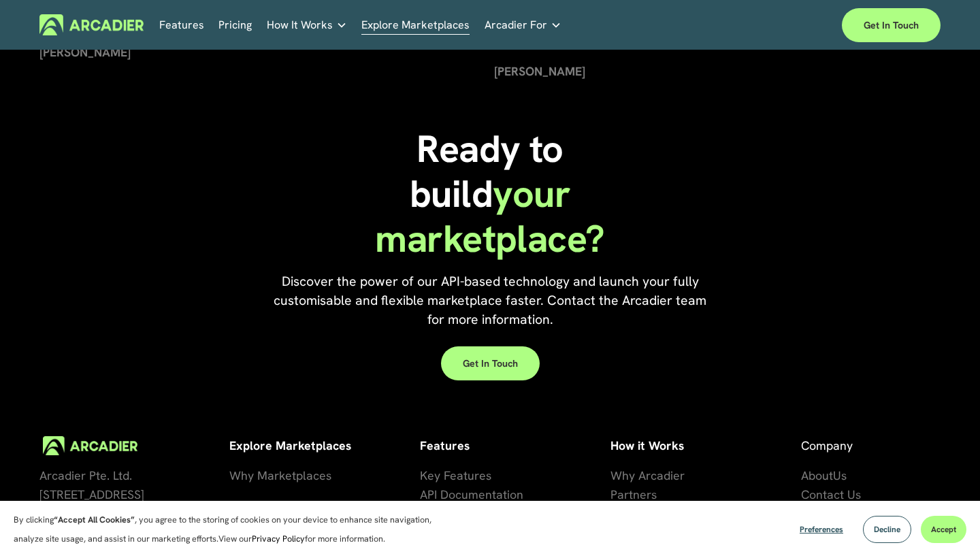  I want to click on div: Chat Widget, so click(945, 525).